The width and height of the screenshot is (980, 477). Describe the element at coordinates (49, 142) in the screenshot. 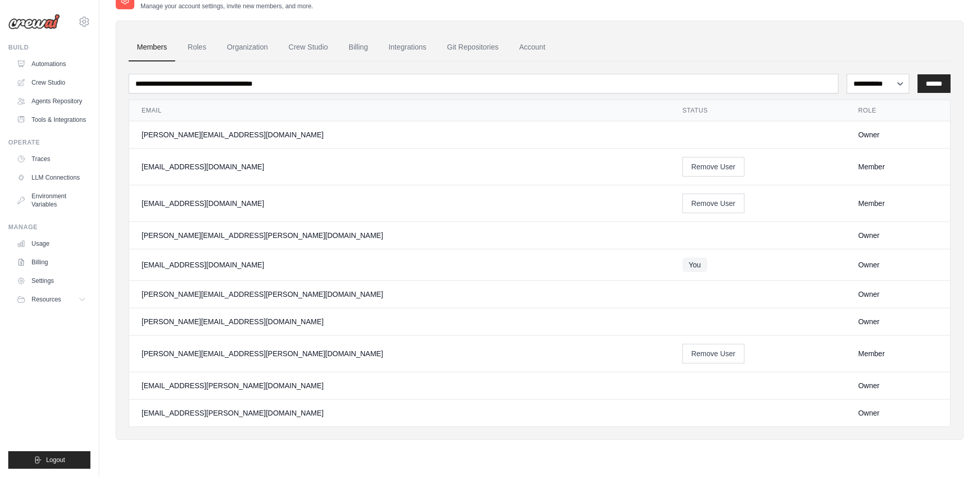

I see `div: Operate` at that location.